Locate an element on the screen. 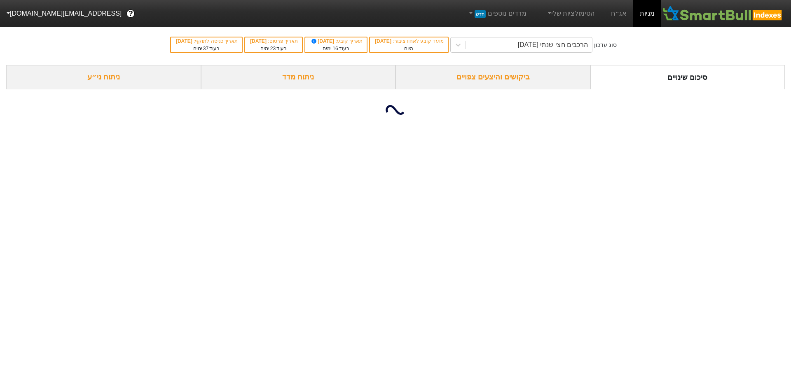  div: ביקושים והיצעים צפויים is located at coordinates (493, 77).